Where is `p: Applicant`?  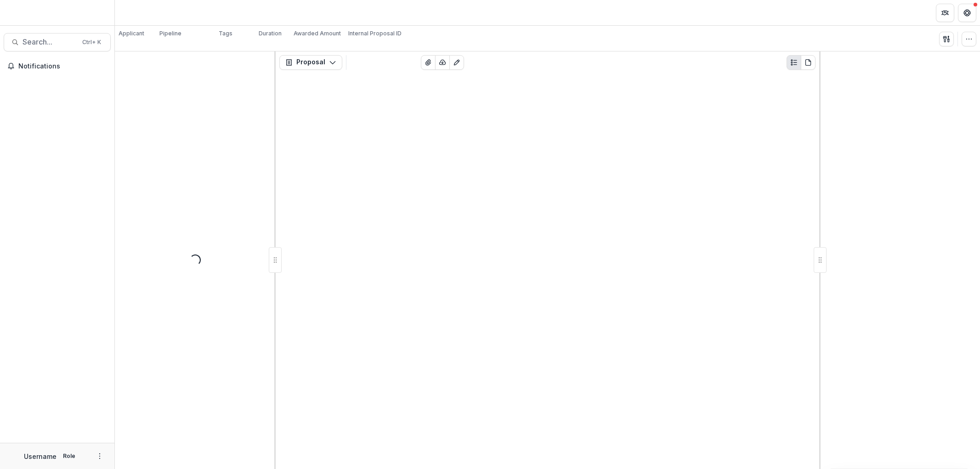
p: Applicant is located at coordinates (131, 34).